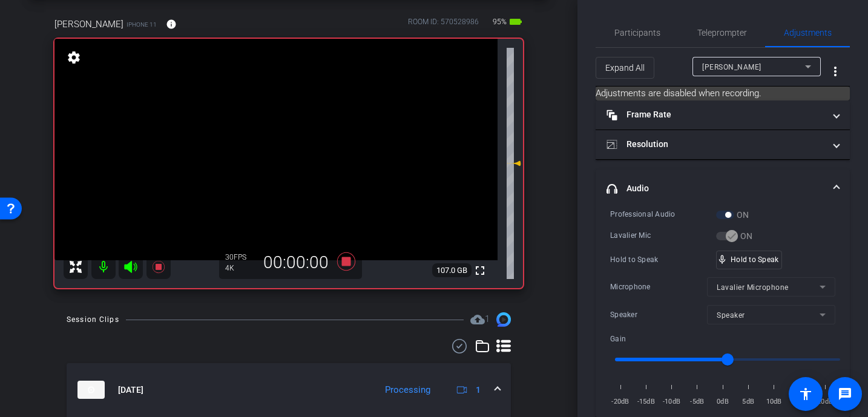  Describe the element at coordinates (754, 260) in the screenshot. I see `span: Hold to Speak` at that location.